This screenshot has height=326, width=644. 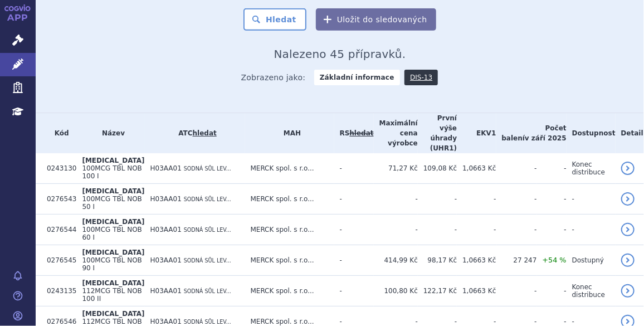 What do you see at coordinates (361, 133) in the screenshot?
I see `del: hledat` at bounding box center [361, 133].